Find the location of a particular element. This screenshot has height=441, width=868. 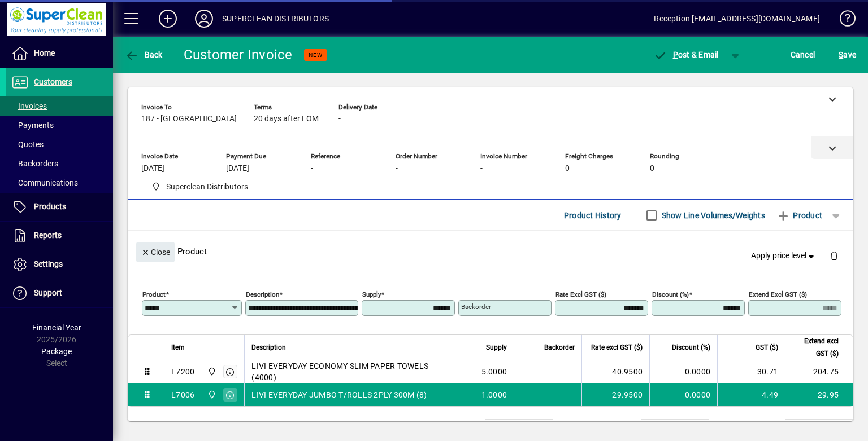

td: 204.75 is located at coordinates (819, 372).